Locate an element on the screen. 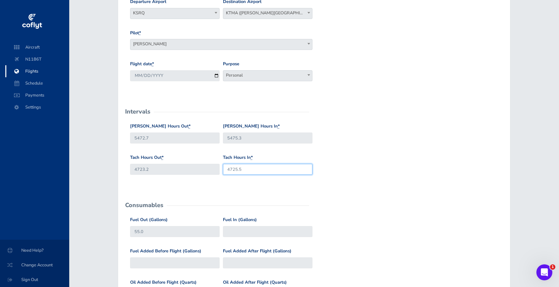  span: Need Help? is located at coordinates (35, 250).